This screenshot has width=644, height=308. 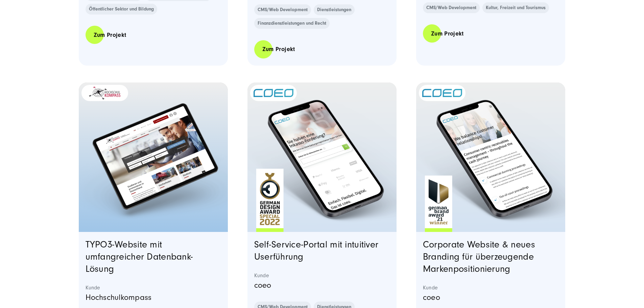 I want to click on a: Öffentlicher Sektor und Bildung, so click(x=121, y=9).